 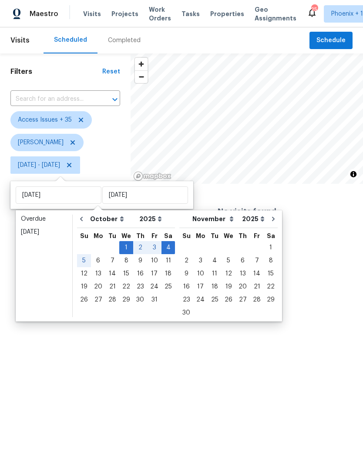 I want to click on div: Overdue, so click(x=44, y=219).